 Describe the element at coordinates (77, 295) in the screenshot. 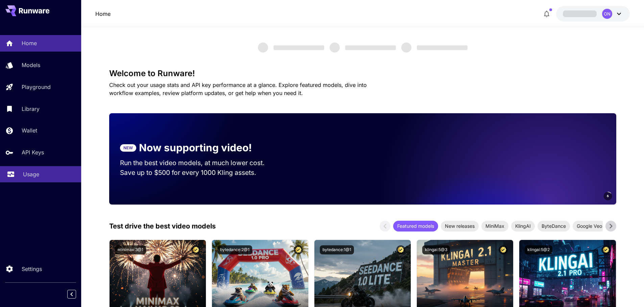

I see `div: Collapse sidebar` at that location.